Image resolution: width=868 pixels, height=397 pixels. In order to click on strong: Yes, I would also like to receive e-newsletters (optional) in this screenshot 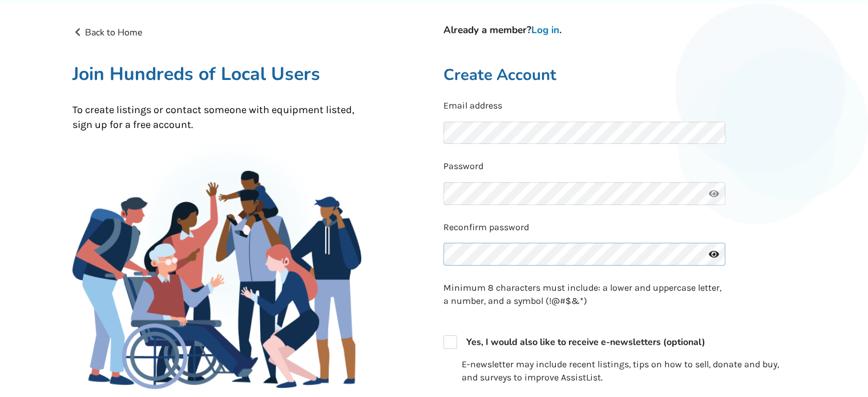, I will do `click(585, 342)`.